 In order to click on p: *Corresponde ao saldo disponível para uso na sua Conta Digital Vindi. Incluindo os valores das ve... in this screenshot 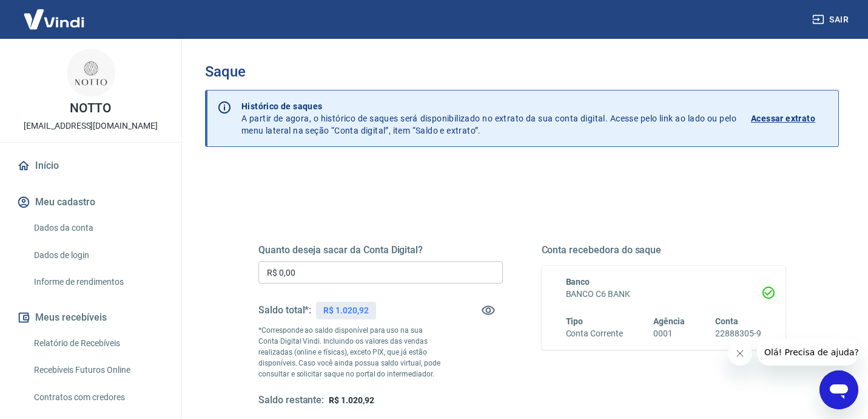, I will do `click(350, 352)`.